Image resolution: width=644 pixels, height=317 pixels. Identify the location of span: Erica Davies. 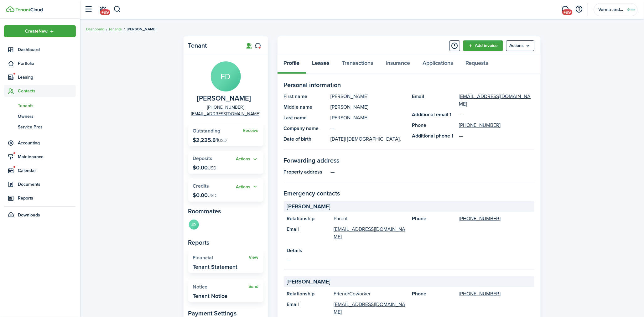
(225, 99).